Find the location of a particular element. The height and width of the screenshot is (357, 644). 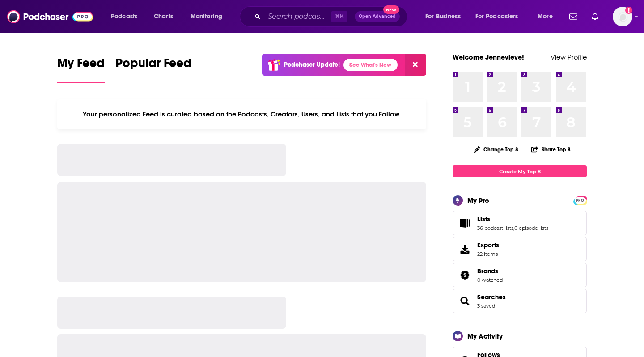

a: See What's New is located at coordinates (370, 65).